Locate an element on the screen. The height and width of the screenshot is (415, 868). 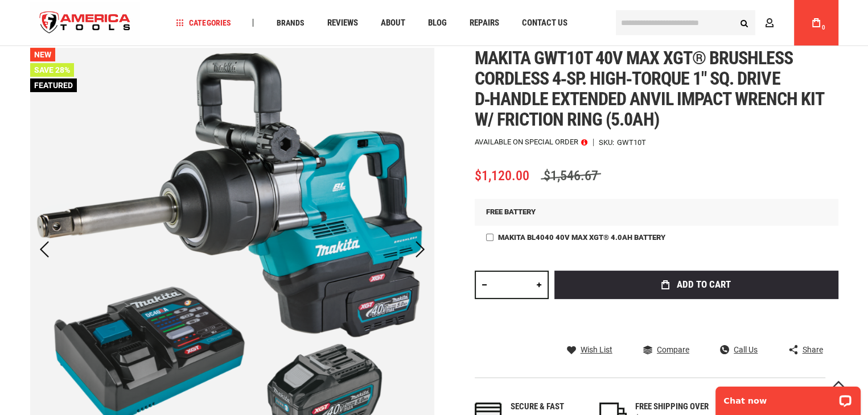
span: Reviews is located at coordinates (342, 23).